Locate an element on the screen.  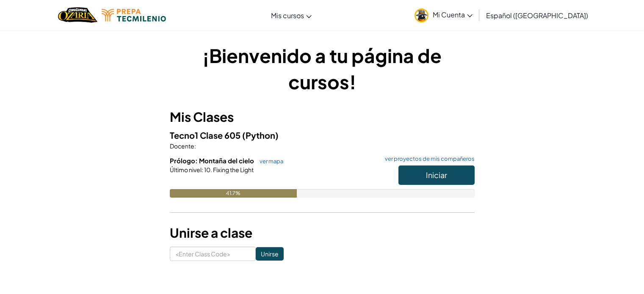
span: Fixing the Light is located at coordinates (233, 169).